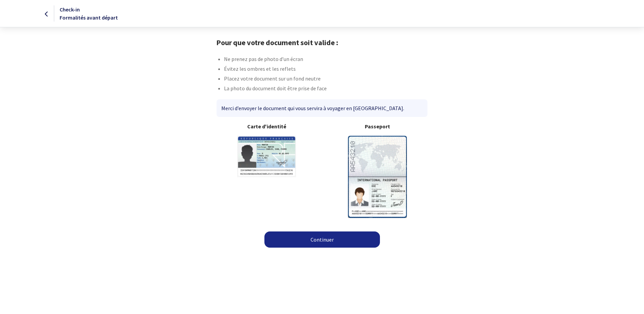 Image resolution: width=644 pixels, height=314 pixels. Describe the element at coordinates (88, 14) in the screenshot. I see `span: Check-in Formalités avant départ` at that location.